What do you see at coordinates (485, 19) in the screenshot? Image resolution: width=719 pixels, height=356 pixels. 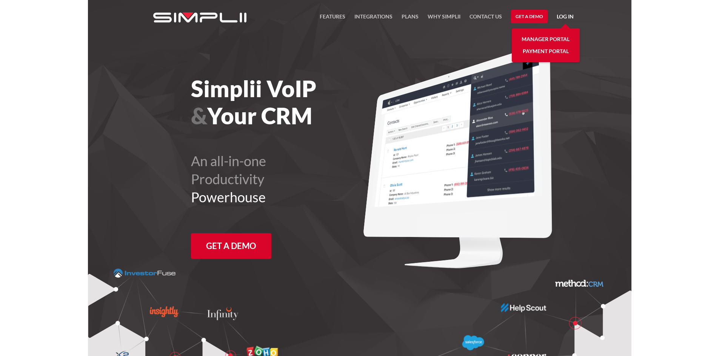 I see `a: Contact US` at bounding box center [485, 19].